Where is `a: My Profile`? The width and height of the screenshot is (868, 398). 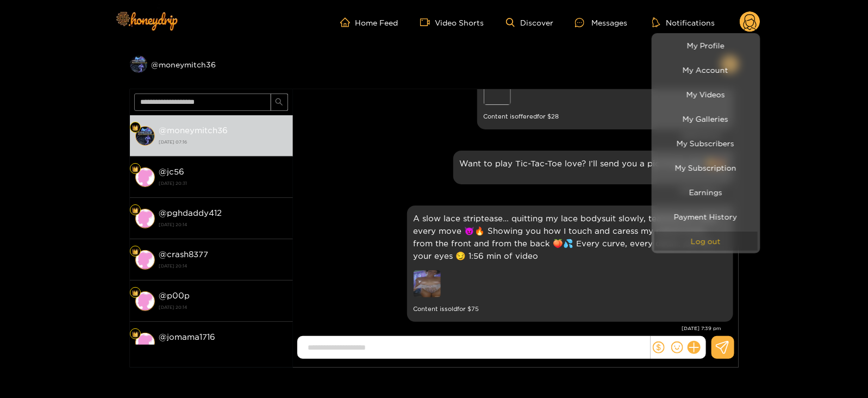 a: My Profile is located at coordinates (706, 45).